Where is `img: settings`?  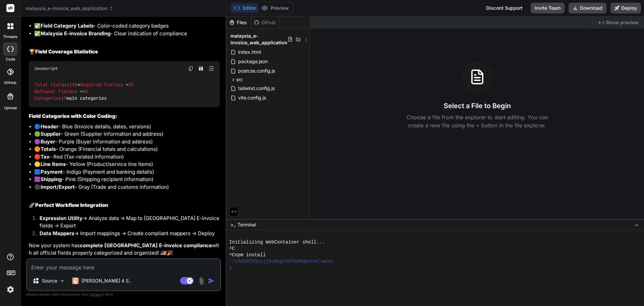 img: settings is located at coordinates (10, 290).